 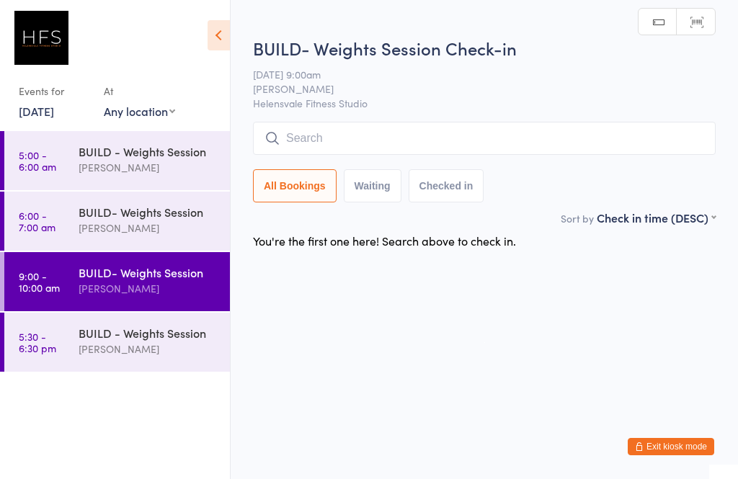 I want to click on time: 6:00 - 7:00 am, so click(x=37, y=221).